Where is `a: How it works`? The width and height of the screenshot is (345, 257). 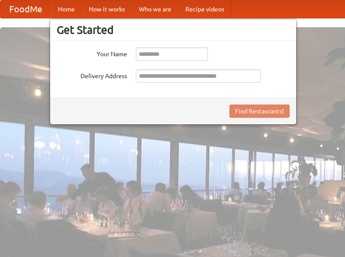
a: How it works is located at coordinates (107, 9).